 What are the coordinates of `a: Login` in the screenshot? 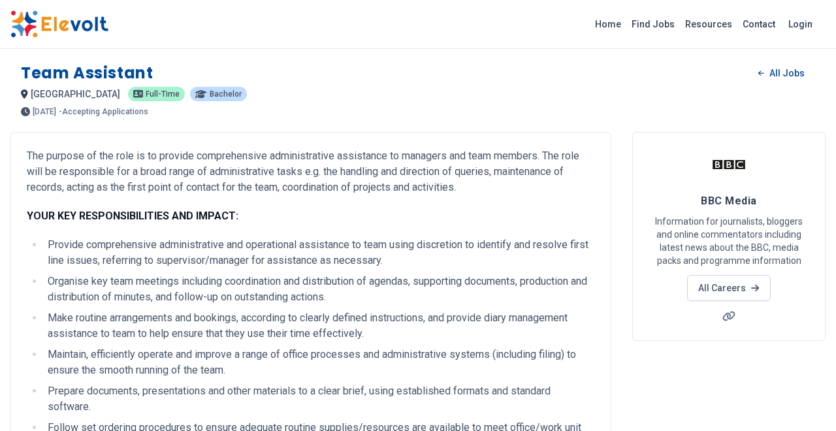 It's located at (800, 24).